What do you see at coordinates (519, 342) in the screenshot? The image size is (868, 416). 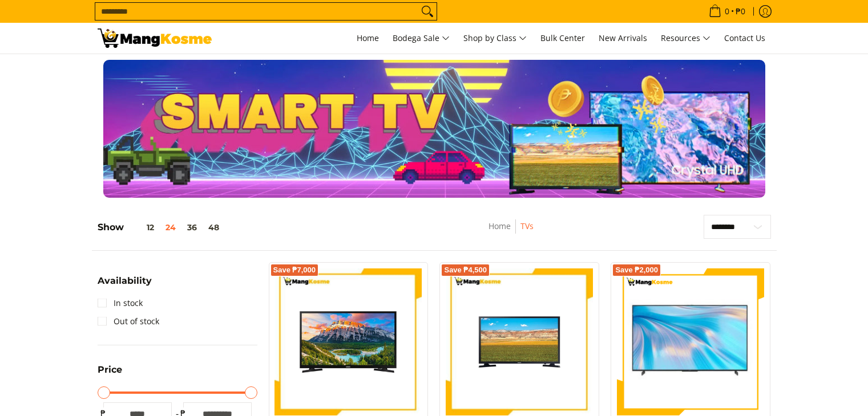 I see `img: samsung-32-inch-led-tv-full-view-mang-kosme` at bounding box center [519, 342].